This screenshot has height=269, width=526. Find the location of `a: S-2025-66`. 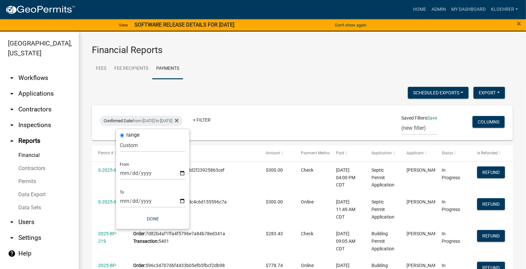

a: S-2025-66 is located at coordinates (109, 202).